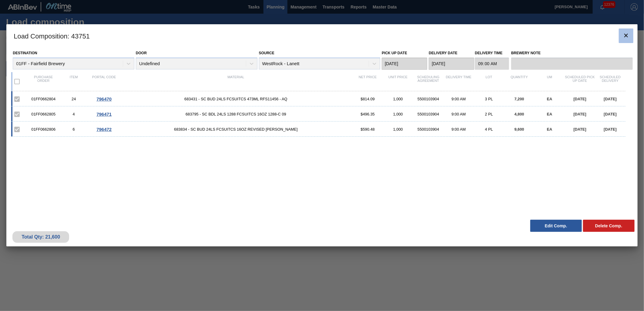 This screenshot has height=311, width=644. What do you see at coordinates (519, 82) in the screenshot?
I see `div: Quantity` at bounding box center [519, 82].